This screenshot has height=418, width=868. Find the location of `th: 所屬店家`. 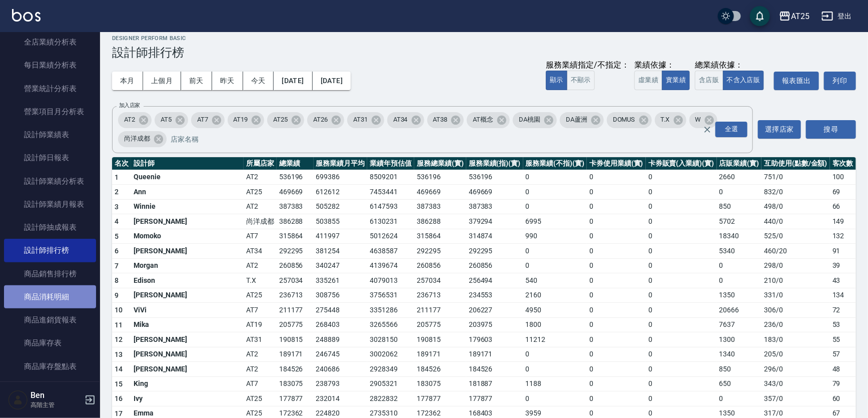

th: 所屬店家 is located at coordinates (260, 164).